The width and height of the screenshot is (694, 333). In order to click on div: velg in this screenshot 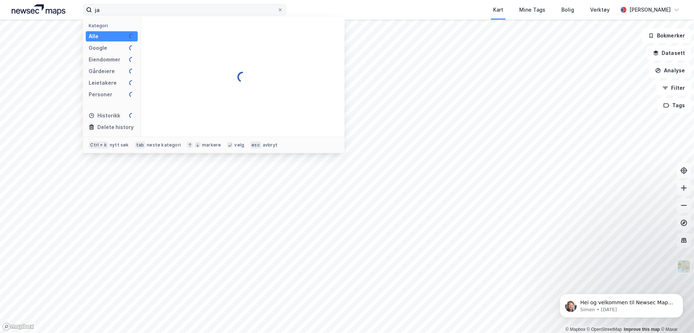, I will do `click(239, 145)`.